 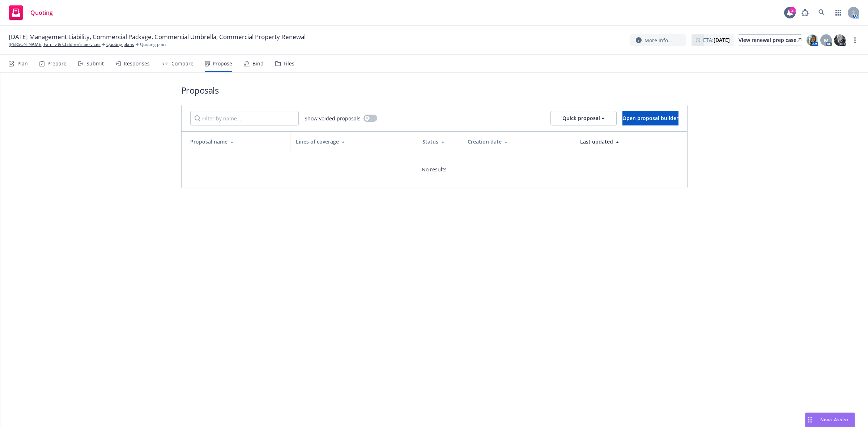 I want to click on a: Switch app, so click(x=838, y=12).